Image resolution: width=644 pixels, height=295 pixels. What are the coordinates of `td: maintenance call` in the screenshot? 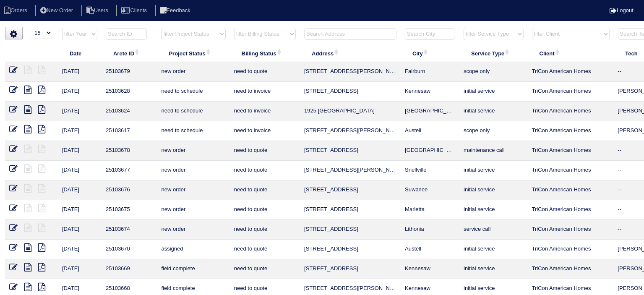 It's located at (494, 151).